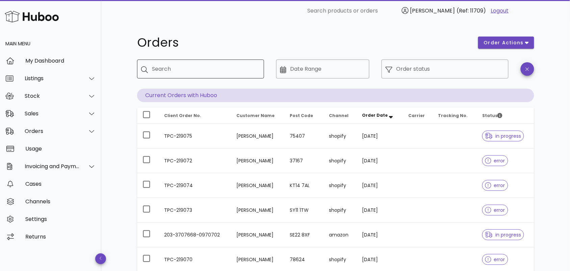  I want to click on td: 203-3707668-0970702, so click(195, 234).